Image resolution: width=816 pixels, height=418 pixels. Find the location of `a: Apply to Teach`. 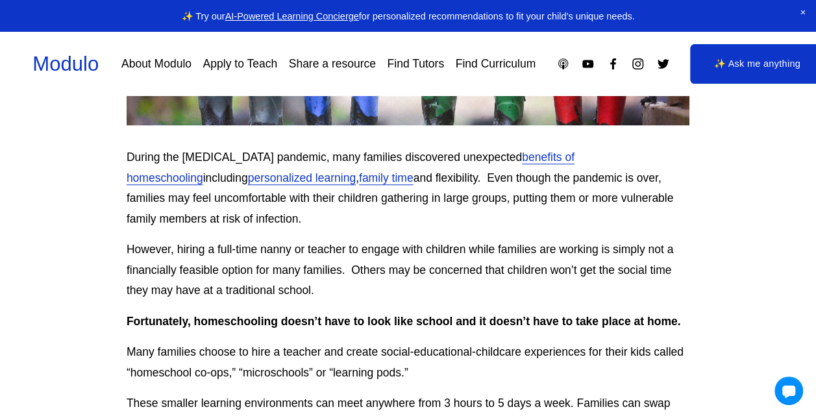

a: Apply to Teach is located at coordinates (240, 64).